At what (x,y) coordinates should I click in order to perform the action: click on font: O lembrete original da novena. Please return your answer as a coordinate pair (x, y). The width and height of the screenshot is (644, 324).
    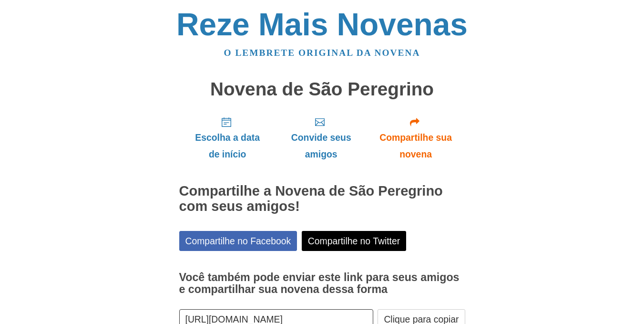
    Looking at the image, I should click on (322, 53).